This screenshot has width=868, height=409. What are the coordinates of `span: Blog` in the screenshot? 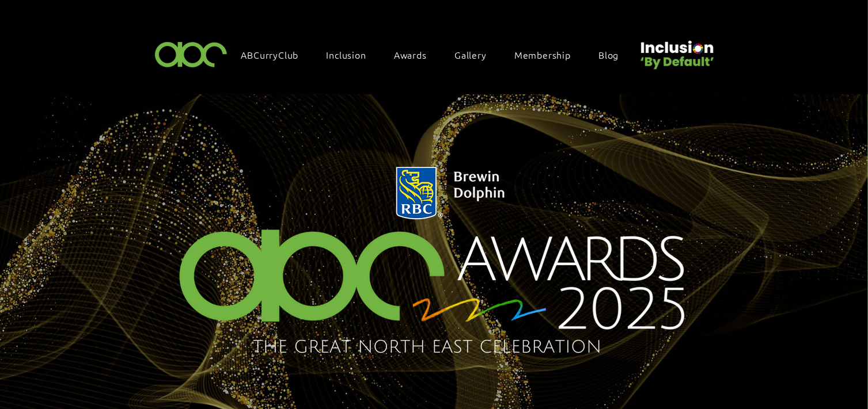 It's located at (608, 55).